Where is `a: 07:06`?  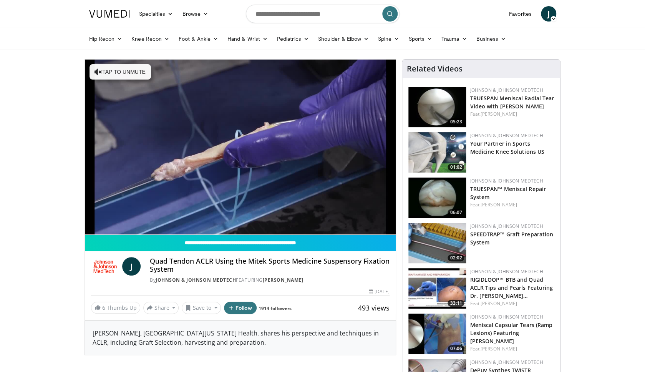 a: 07:06 is located at coordinates (437, 333).